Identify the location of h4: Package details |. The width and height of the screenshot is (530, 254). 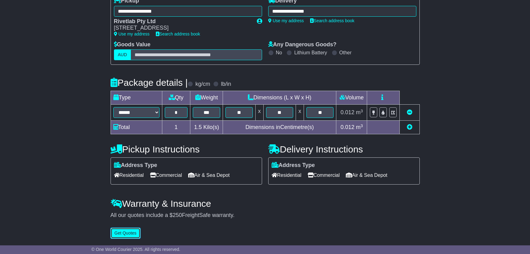
(149, 82).